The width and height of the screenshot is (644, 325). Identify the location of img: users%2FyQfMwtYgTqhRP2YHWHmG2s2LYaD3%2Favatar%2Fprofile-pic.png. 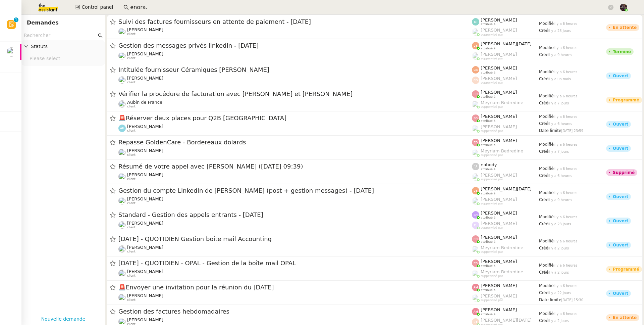
(475, 32).